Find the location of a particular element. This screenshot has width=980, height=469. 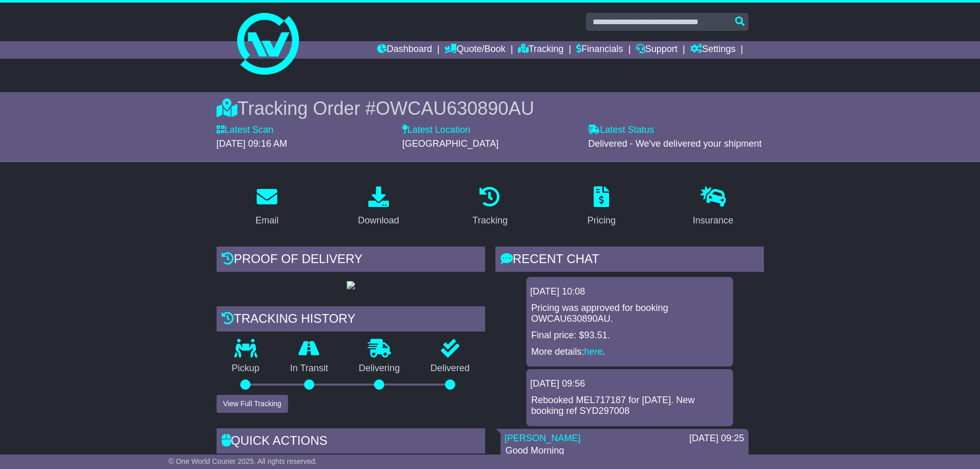

a: Support is located at coordinates (657, 50).